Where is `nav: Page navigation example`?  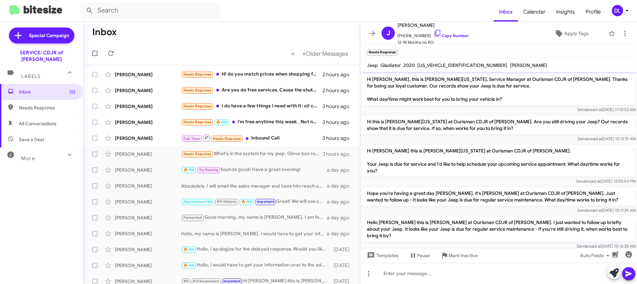 nav: Page navigation example is located at coordinates (320, 53).